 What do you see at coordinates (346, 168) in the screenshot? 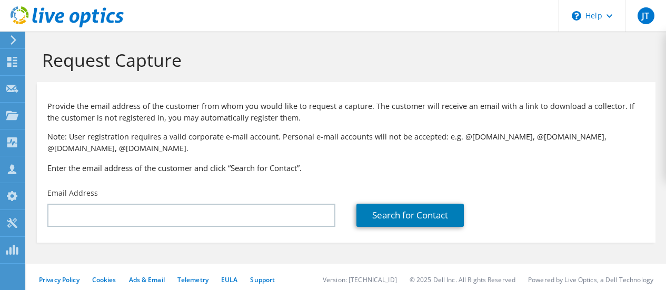
I see `h3: Enter the email address of the customer and click “Search for Contact”.` at bounding box center [346, 168].